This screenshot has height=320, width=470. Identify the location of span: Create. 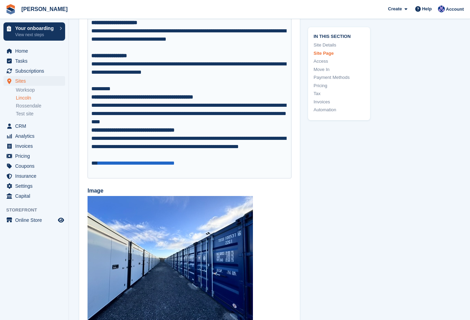
(395, 9).